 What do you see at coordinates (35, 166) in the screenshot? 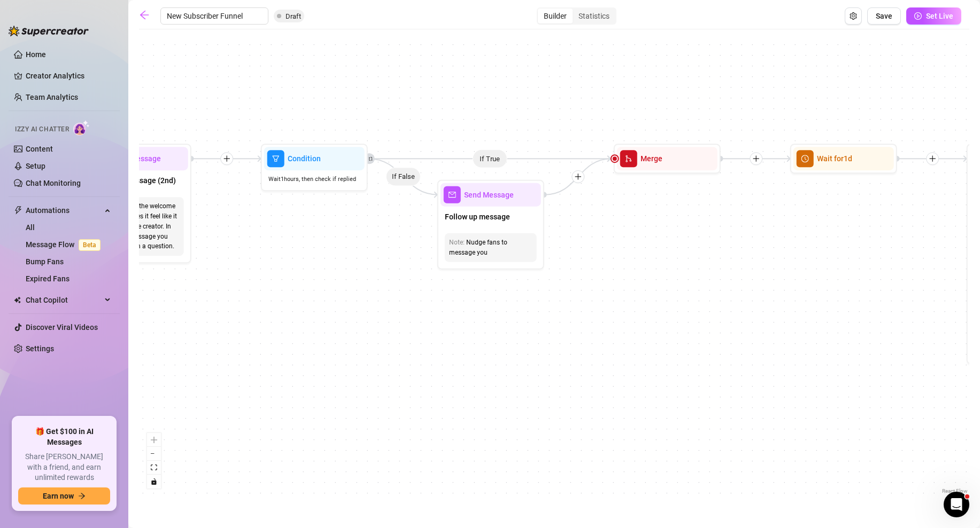
I see `a: Setup` at bounding box center [35, 166].